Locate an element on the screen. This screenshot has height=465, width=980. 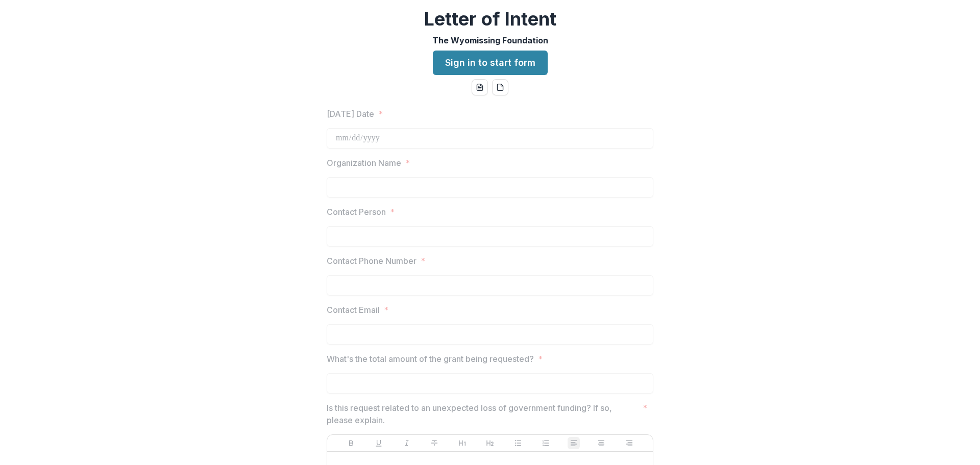
button: word-download is located at coordinates (480, 87).